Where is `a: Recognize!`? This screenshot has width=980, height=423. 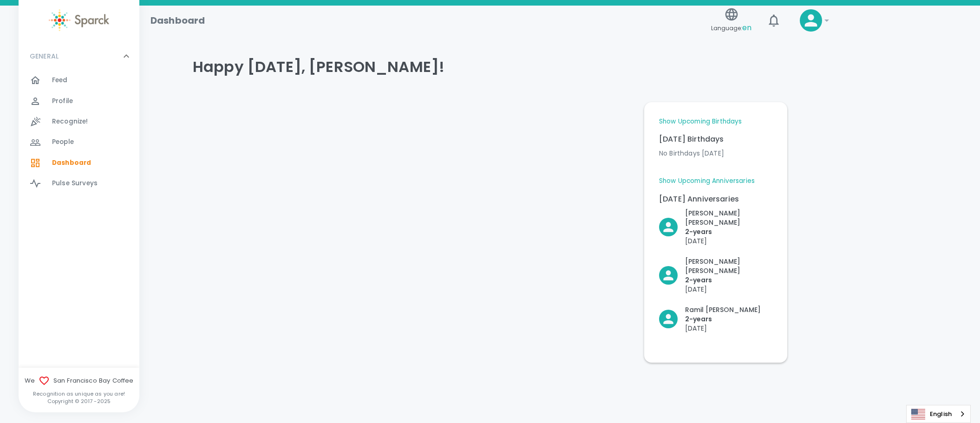
a: Recognize! is located at coordinates (79, 122).